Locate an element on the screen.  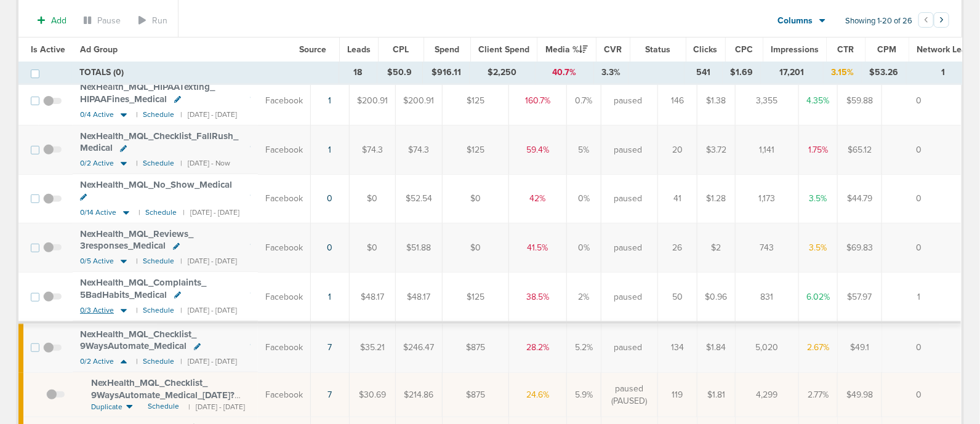
td: 5% is located at coordinates (585, 150).